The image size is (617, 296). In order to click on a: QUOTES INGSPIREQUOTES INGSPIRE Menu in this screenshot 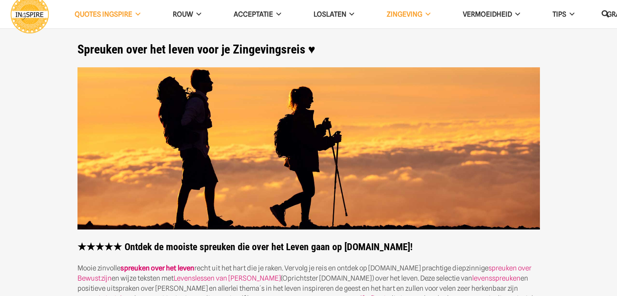, I will do `click(108, 14)`.